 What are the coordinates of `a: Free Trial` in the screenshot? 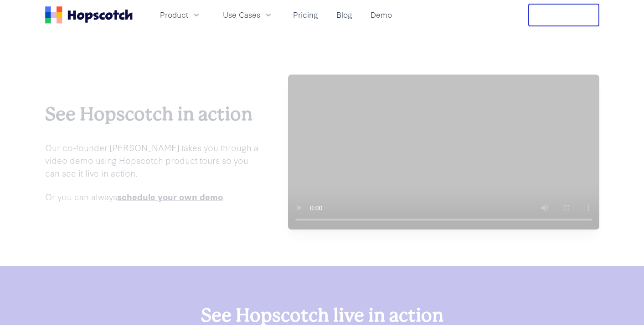 It's located at (564, 15).